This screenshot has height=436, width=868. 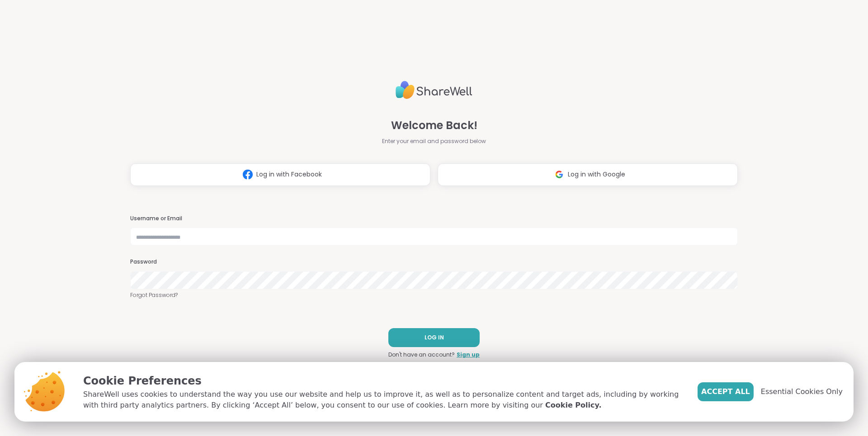 I want to click on span: Log in with Facebook, so click(x=289, y=174).